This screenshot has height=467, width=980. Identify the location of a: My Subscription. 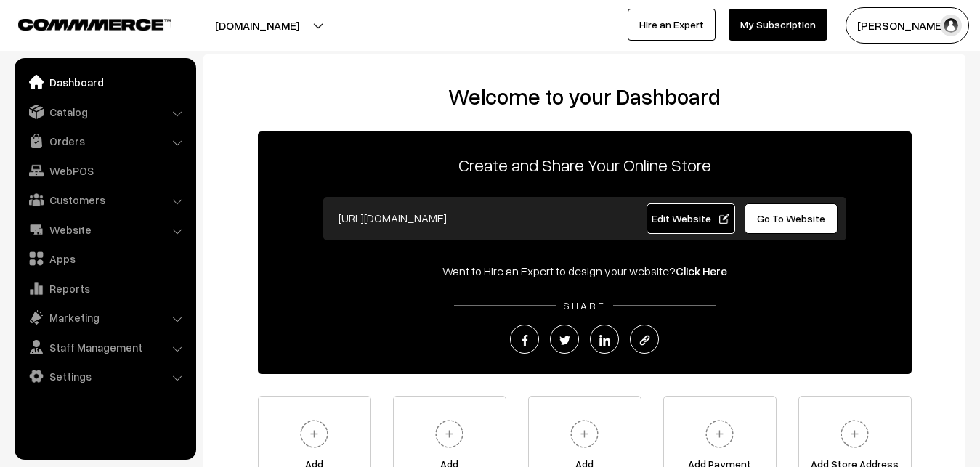
(778, 25).